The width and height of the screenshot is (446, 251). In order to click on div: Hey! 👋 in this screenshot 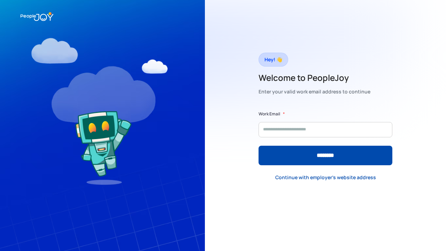, I will do `click(273, 60)`.